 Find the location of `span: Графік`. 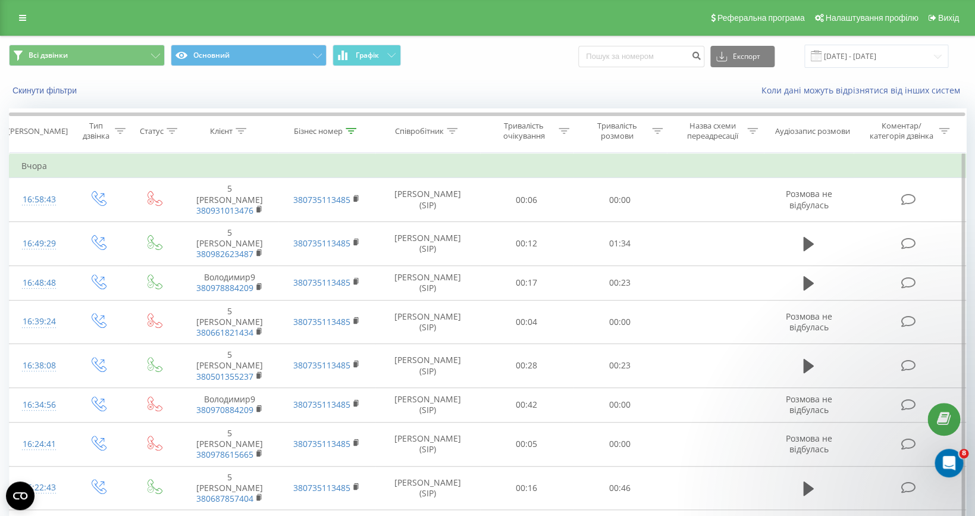

span: Графік is located at coordinates (367, 55).